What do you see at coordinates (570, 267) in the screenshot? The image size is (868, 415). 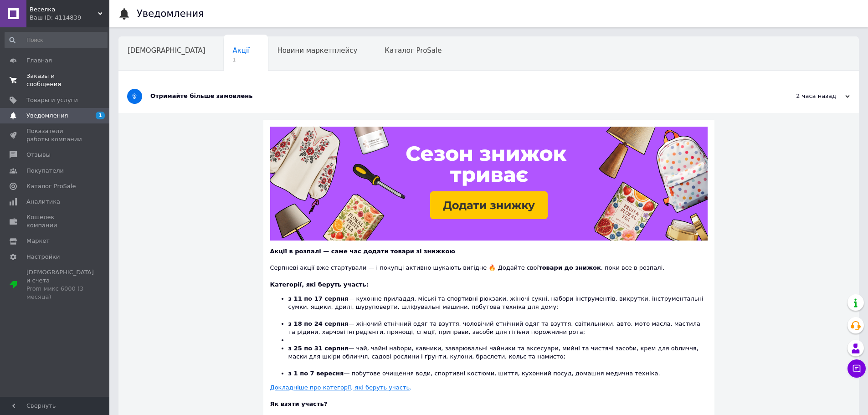 I see `b: товари до знижок` at bounding box center [570, 267].